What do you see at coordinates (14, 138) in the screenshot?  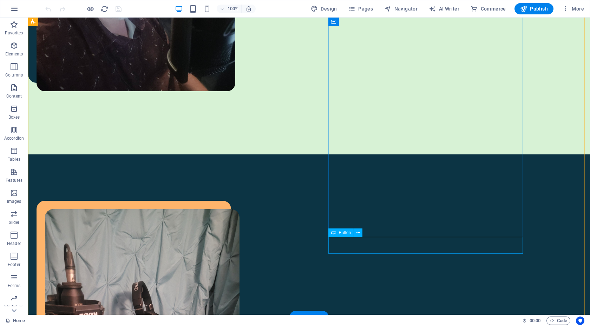 I see `p: Accordion` at bounding box center [14, 138].